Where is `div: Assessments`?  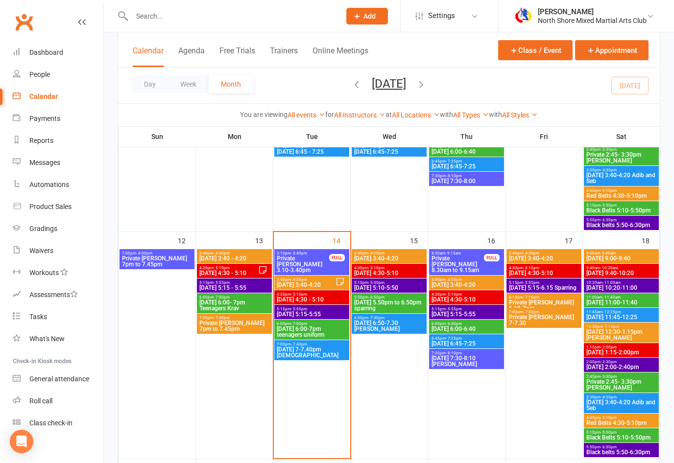 div: Assessments is located at coordinates (53, 295).